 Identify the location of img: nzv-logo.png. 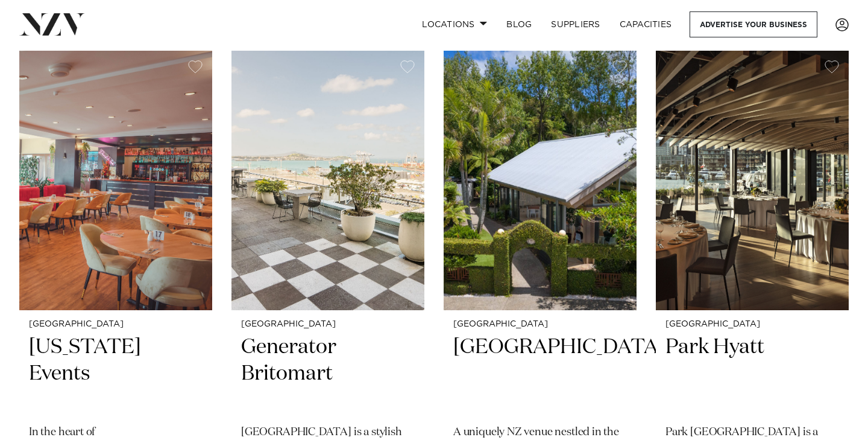
(52, 24).